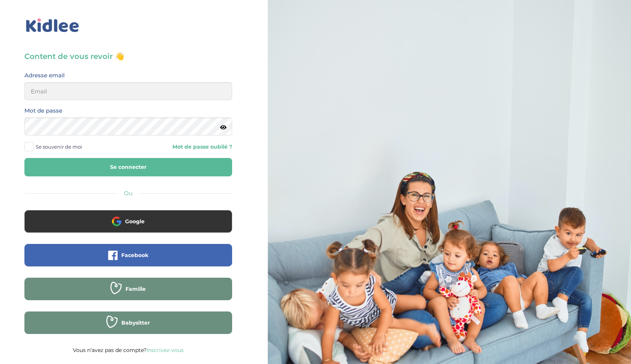  Describe the element at coordinates (136, 323) in the screenshot. I see `span: Babysitter` at that location.